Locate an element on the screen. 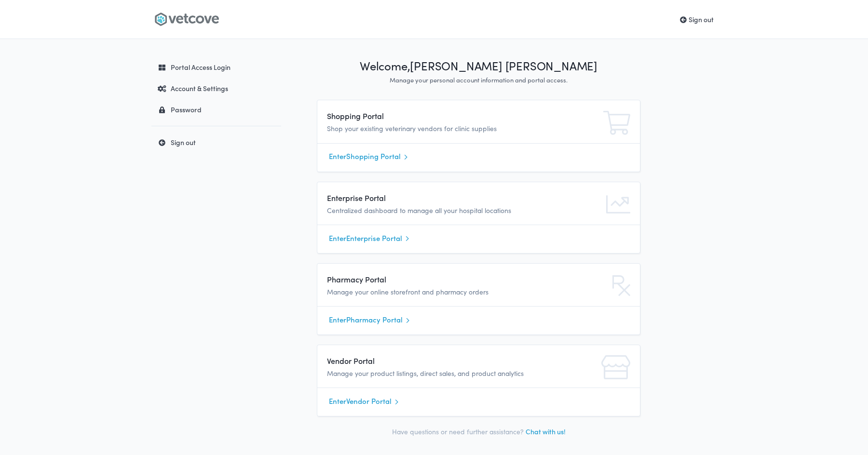 Image resolution: width=868 pixels, height=455 pixels. p: Manage your product listings, direct sales, and product analytics is located at coordinates (428, 373).